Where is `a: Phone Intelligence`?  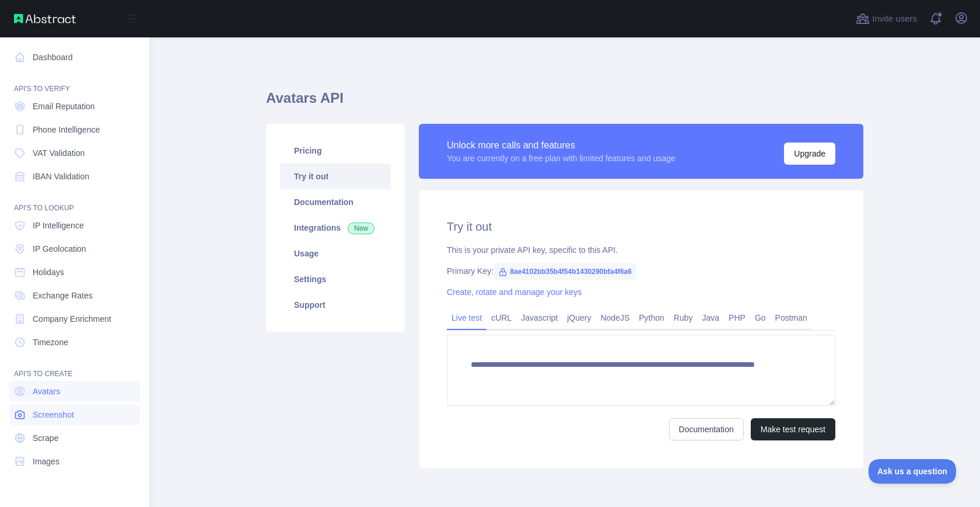 a: Phone Intelligence is located at coordinates (75, 130).